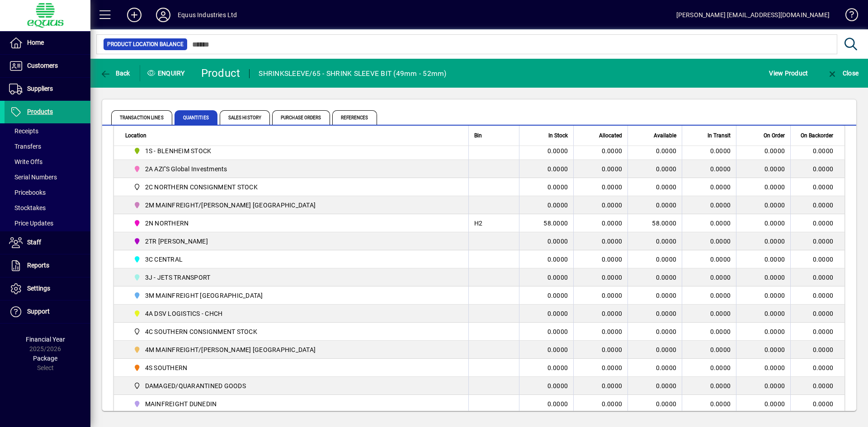  I want to click on button: Profile, so click(163, 15).